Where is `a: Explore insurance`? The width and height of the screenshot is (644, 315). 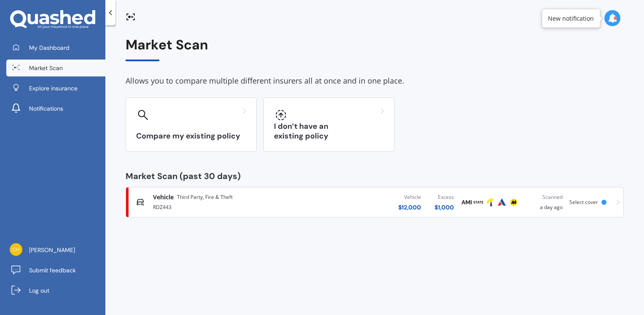 a: Explore insurance is located at coordinates (56, 88).